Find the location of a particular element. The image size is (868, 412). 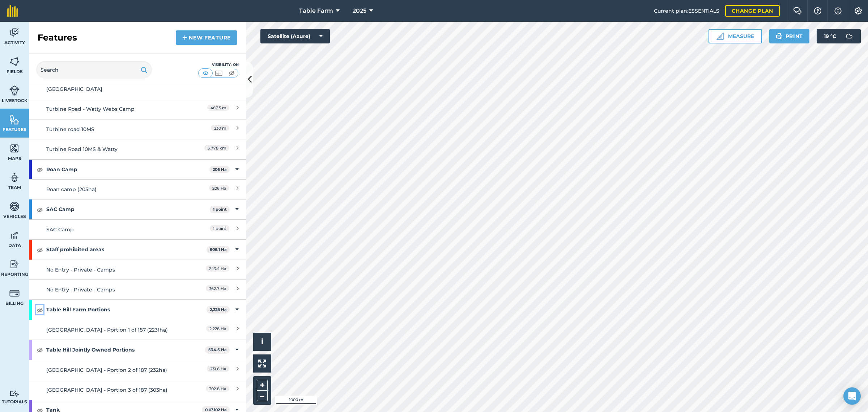

a: Change plan is located at coordinates (752, 11).